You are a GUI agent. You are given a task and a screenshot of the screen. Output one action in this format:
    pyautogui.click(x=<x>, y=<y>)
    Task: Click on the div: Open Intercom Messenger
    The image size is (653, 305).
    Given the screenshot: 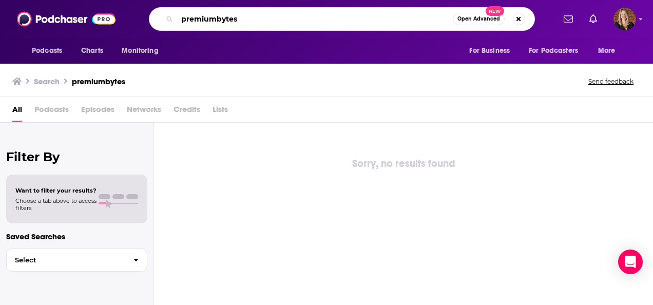 What is the action you would take?
    pyautogui.click(x=631, y=262)
    